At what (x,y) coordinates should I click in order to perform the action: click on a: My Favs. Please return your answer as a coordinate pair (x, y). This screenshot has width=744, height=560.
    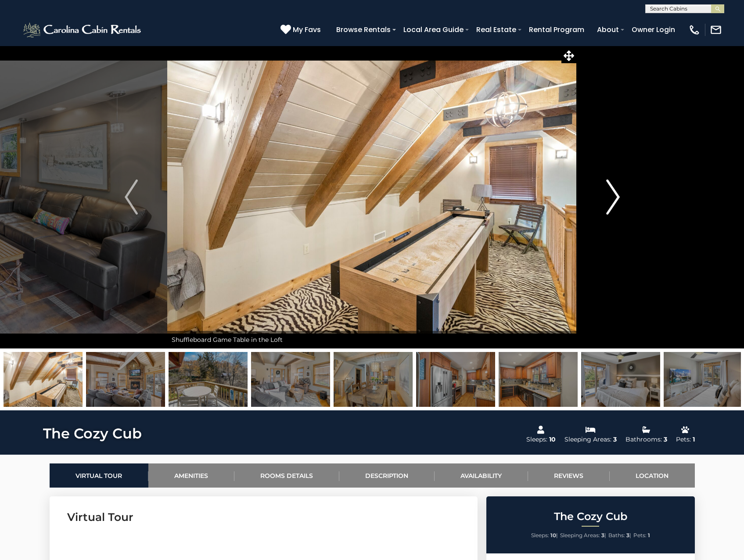
    Looking at the image, I should click on (302, 30).